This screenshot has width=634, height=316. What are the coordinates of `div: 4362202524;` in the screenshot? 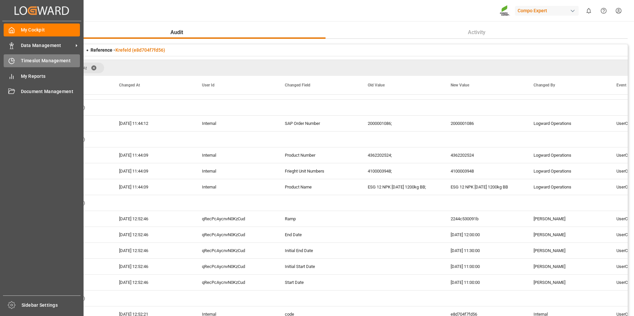 It's located at (401, 155).